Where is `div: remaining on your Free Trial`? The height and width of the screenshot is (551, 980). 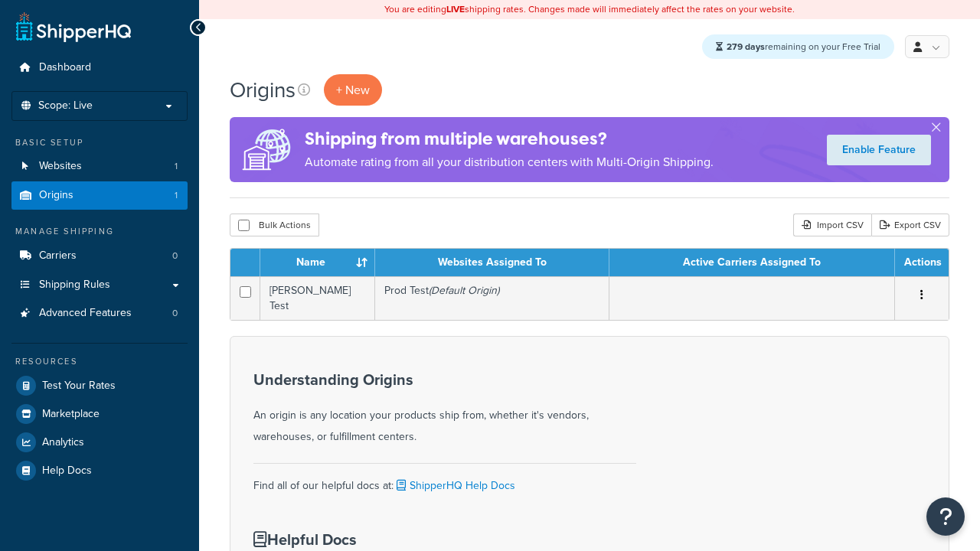 div: remaining on your Free Trial is located at coordinates (798, 46).